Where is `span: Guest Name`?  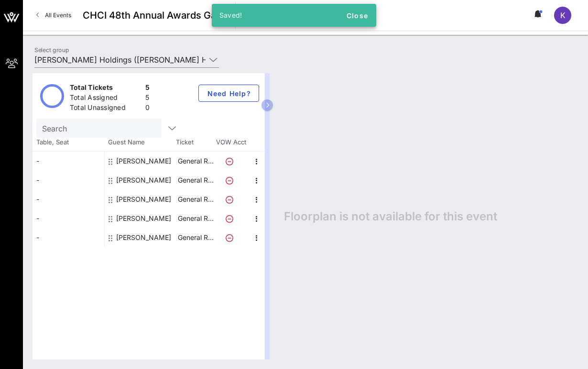
span: Guest Name is located at coordinates (140, 143).